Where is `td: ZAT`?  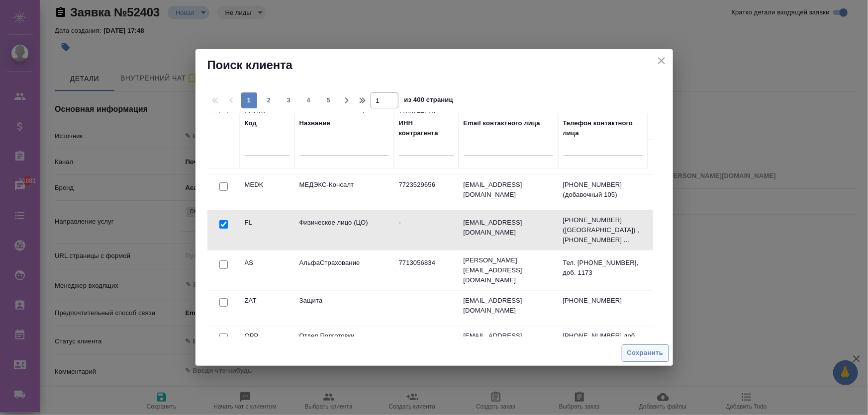 td: ZAT is located at coordinates (267, 308).